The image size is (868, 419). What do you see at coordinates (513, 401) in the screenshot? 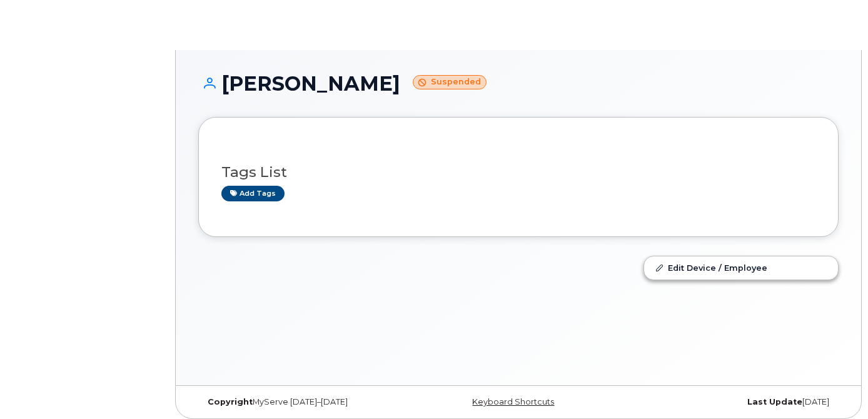
I see `a: Keyboard Shortcuts` at bounding box center [513, 401].